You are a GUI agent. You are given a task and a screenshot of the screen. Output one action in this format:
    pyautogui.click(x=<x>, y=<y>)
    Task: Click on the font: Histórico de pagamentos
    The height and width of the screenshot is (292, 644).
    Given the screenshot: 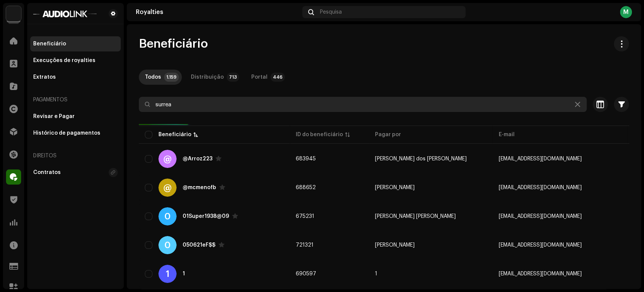 What is the action you would take?
    pyautogui.click(x=67, y=133)
    